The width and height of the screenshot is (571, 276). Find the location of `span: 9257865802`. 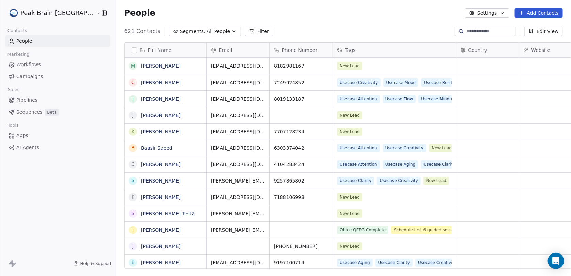

span: 9257865802 is located at coordinates (301, 181).